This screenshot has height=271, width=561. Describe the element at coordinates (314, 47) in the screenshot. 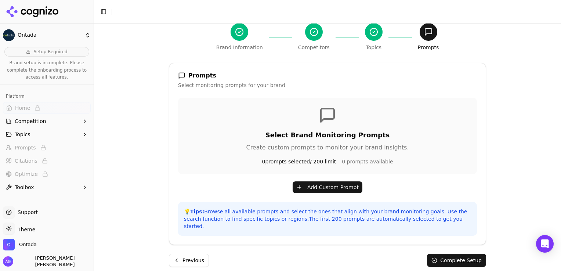

I see `div: Competitors` at that location.